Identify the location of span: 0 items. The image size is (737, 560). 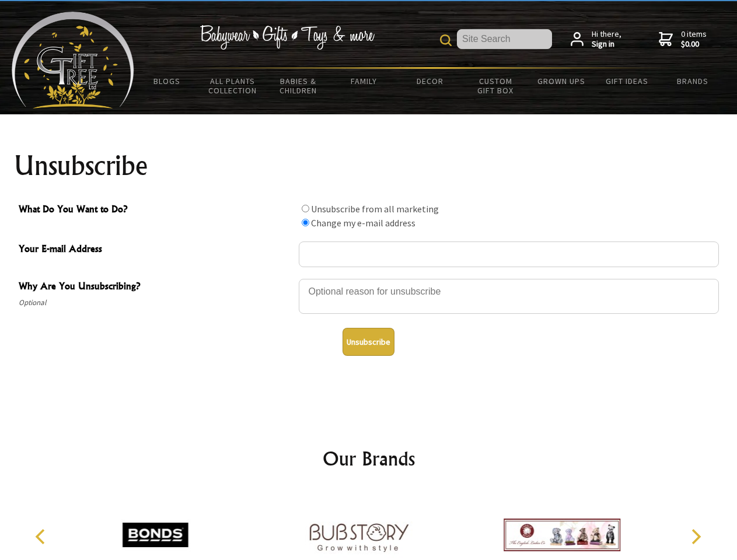
(694, 39).